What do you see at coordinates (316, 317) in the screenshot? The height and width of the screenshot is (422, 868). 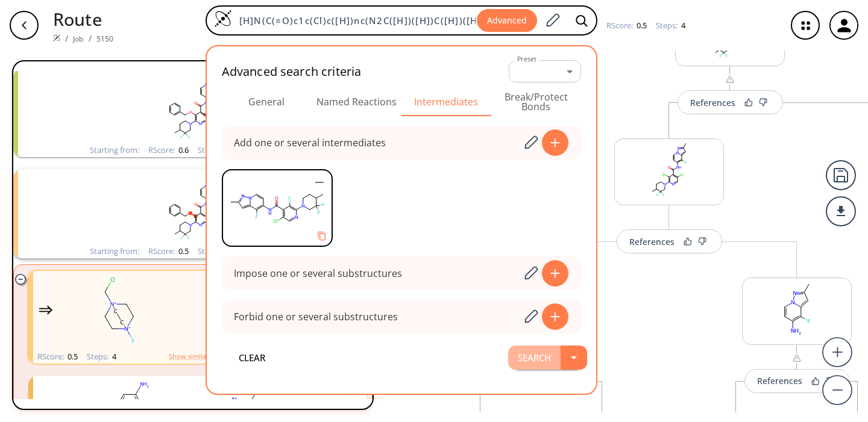 I see `div: Forbid one or several substructures` at bounding box center [316, 317].